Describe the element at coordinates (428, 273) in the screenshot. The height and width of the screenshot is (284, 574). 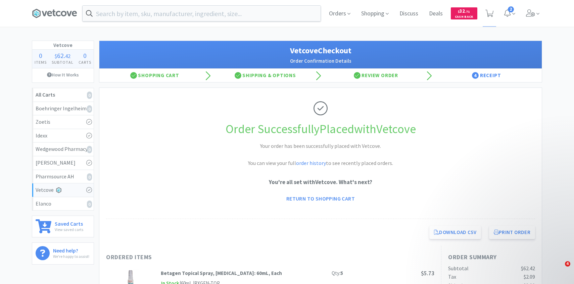
I see `span: $5.73` at that location.